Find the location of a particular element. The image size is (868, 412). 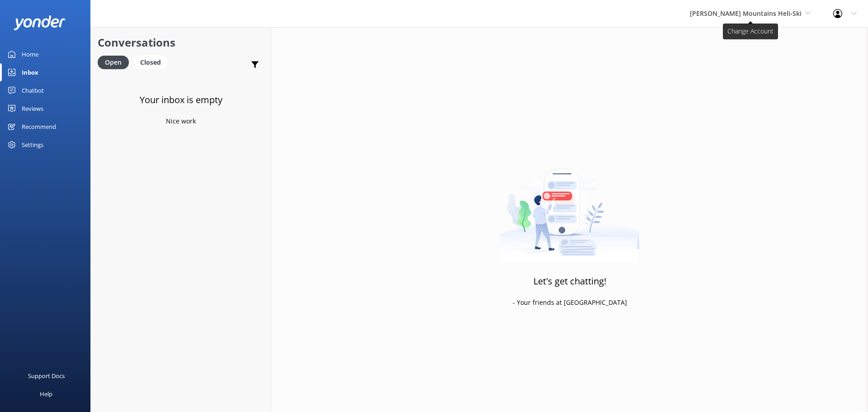

div: Chatbot is located at coordinates (33, 91).